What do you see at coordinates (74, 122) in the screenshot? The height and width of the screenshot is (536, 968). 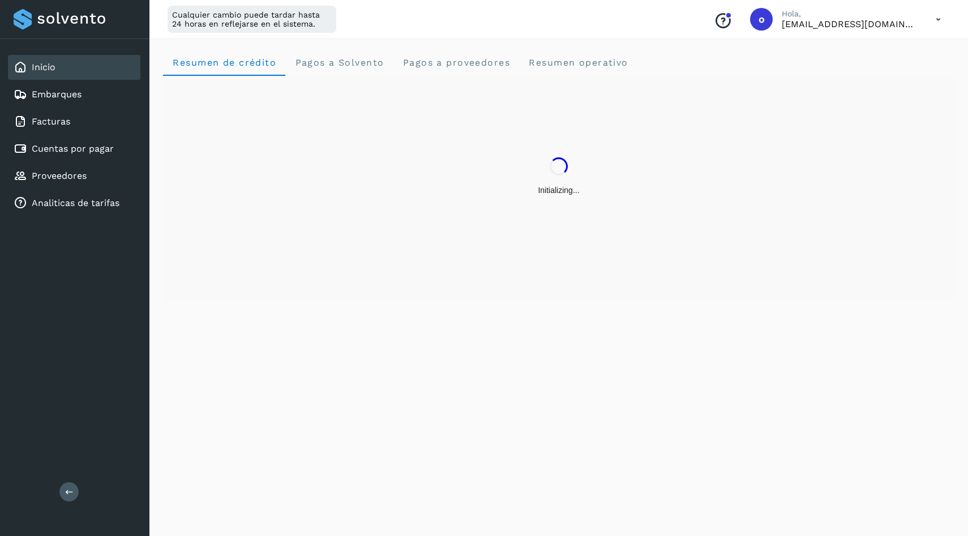 I see `div: Facturas` at bounding box center [74, 122].